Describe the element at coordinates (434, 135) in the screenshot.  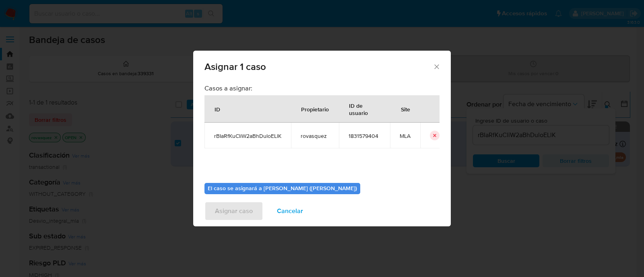
I see `button: icon-button` at that location.